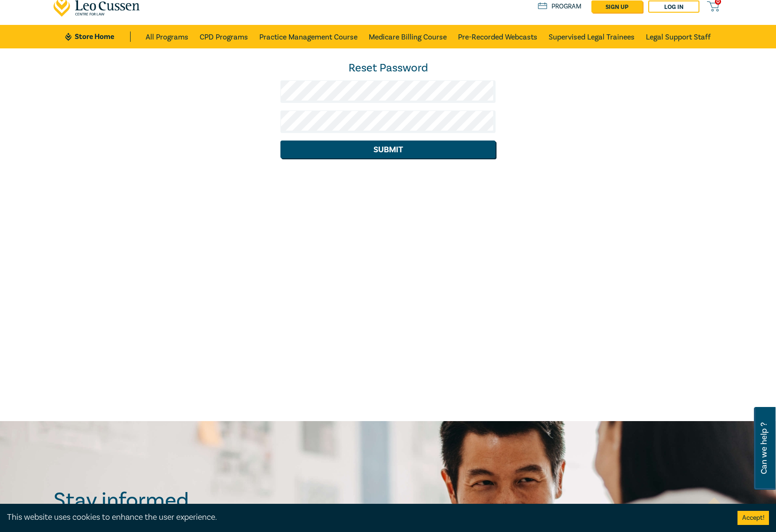  What do you see at coordinates (591, 37) in the screenshot?
I see `a: Supervised Legal Trainees` at bounding box center [591, 37].